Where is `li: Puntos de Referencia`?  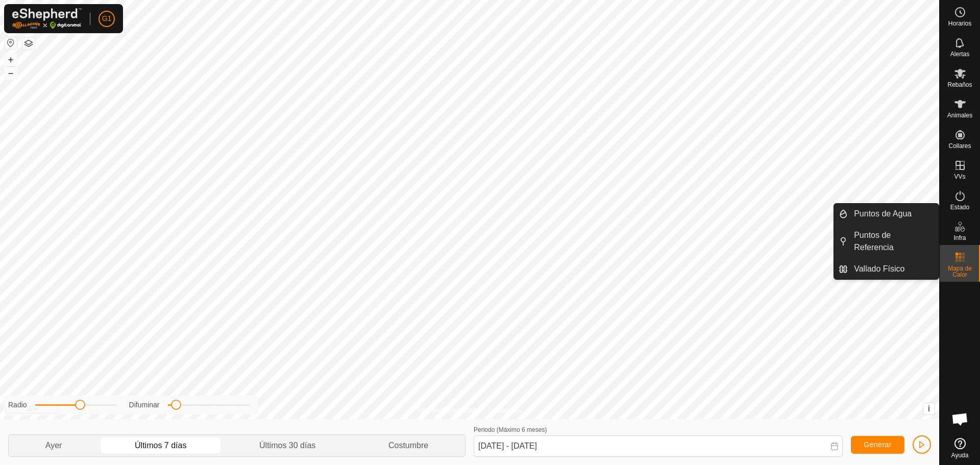 li: Puntos de Referencia is located at coordinates (886, 241).